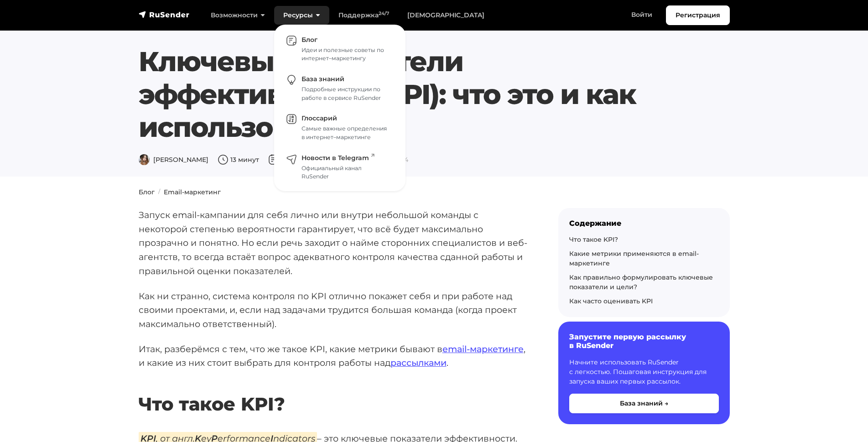 Image resolution: width=868 pixels, height=442 pixels. What do you see at coordinates (187, 192) in the screenshot?
I see `li: Email-маркетинг` at bounding box center [187, 192].